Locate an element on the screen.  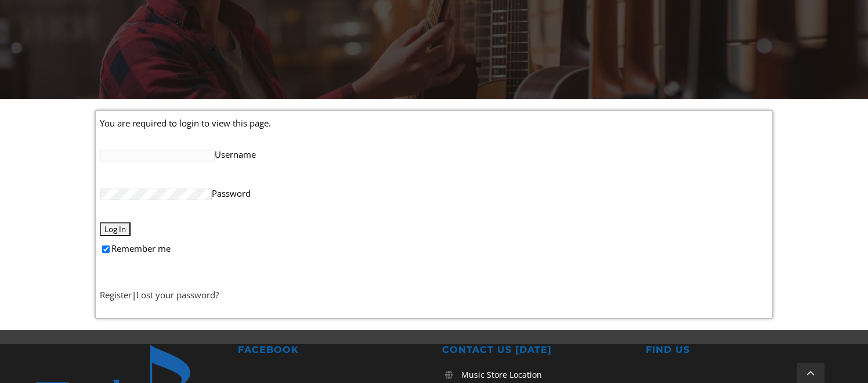
h2: FACEBOOK is located at coordinates (332, 350).